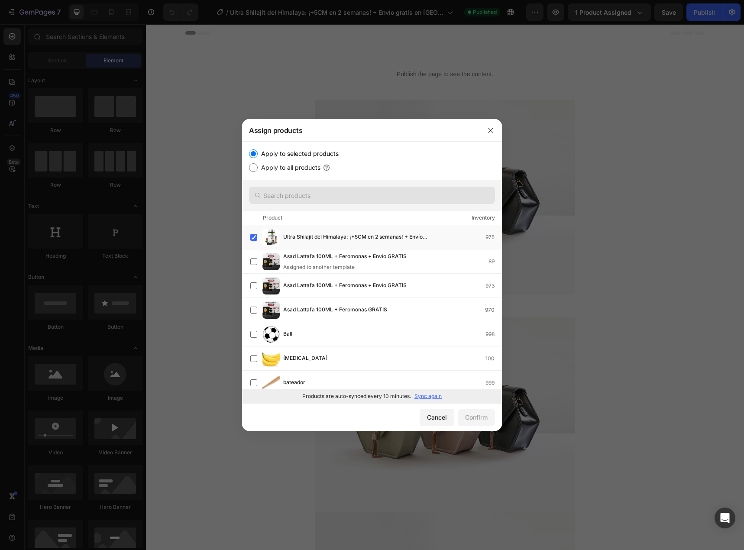 This screenshot has width=744, height=550. Describe the element at coordinates (272, 218) in the screenshot. I see `div: Product` at that location.